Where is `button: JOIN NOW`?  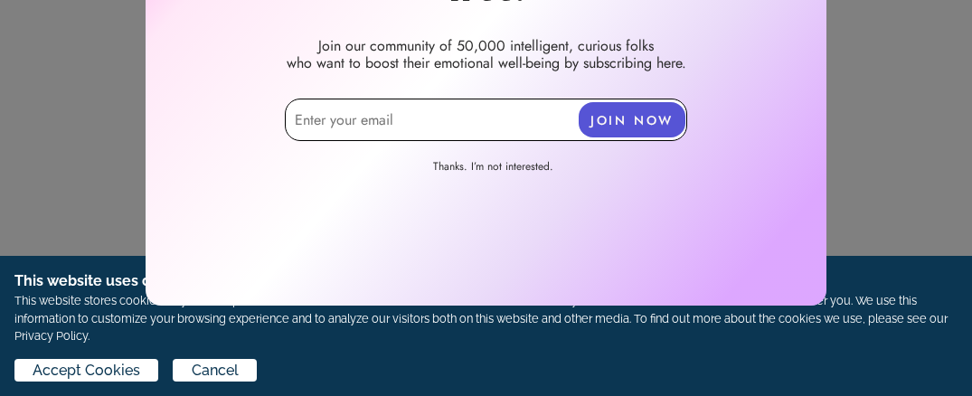 button: JOIN NOW is located at coordinates (632, 119).